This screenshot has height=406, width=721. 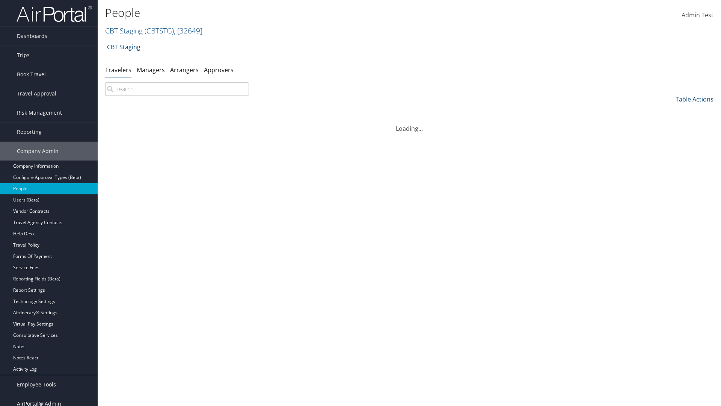 What do you see at coordinates (177, 89) in the screenshot?
I see `input: Search` at bounding box center [177, 89].